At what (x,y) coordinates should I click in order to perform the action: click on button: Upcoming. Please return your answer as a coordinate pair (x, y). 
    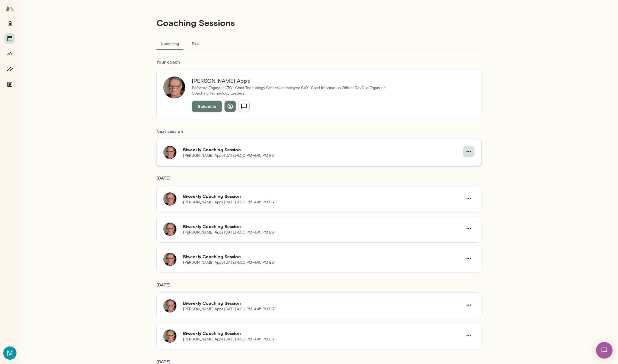
    Looking at the image, I should click on (170, 43).